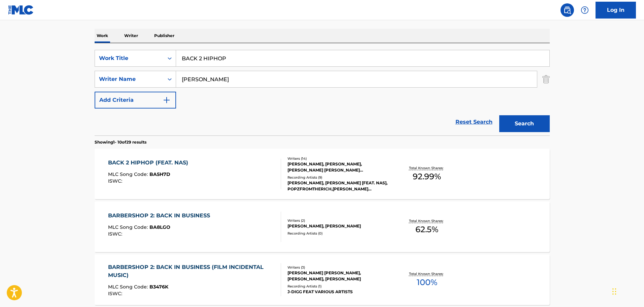 The height and width of the screenshot is (307, 644). Describe the element at coordinates (627, 291) in the screenshot. I see `div: Chat Widget` at that location.